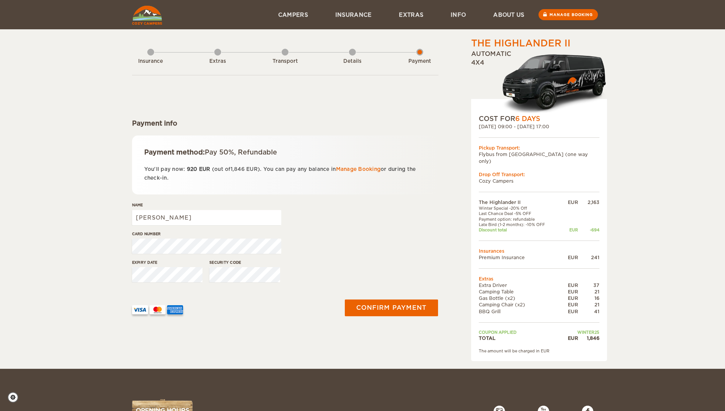 Image resolution: width=725 pixels, height=411 pixels. I want to click on div: Payment, so click(420, 61).